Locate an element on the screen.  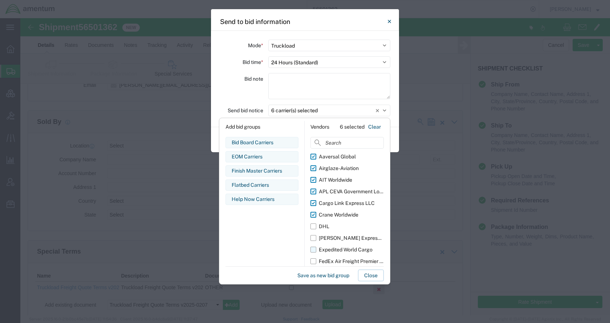
button: 6 carrier(s) selected is located at coordinates (329, 110).